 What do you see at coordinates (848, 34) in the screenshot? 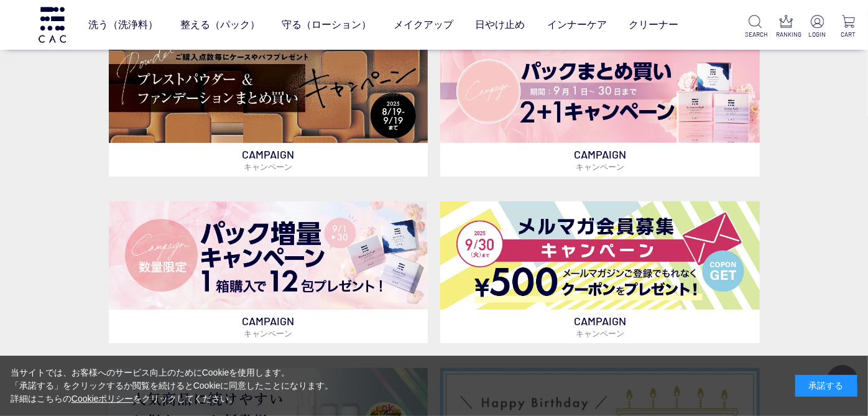
I see `p: CART` at bounding box center [848, 34].